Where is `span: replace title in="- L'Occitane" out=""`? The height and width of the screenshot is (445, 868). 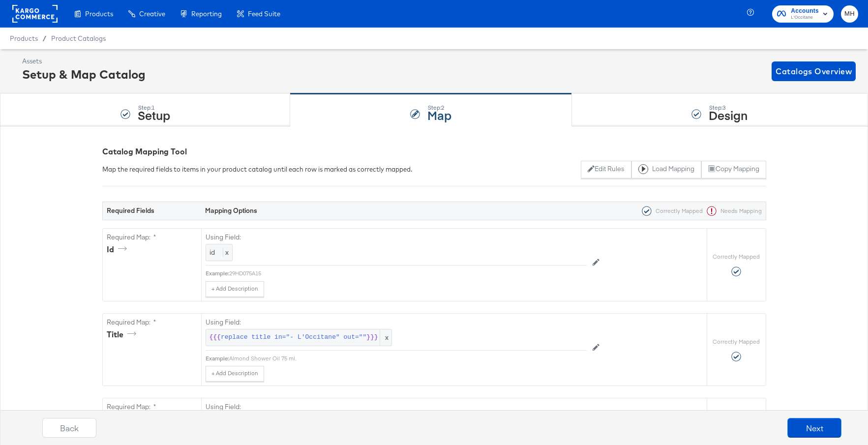
span: replace title in="- L'Occitane" out="" is located at coordinates (294, 337).